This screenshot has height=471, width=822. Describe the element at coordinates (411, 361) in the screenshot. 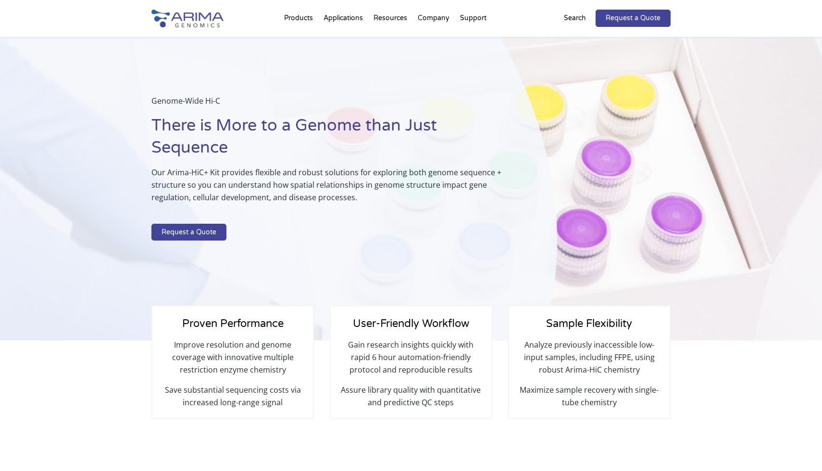

I see `p: Gain research insights quickly with rapid 6 hour automation-friendly protocol and reproducible re...` at that location.